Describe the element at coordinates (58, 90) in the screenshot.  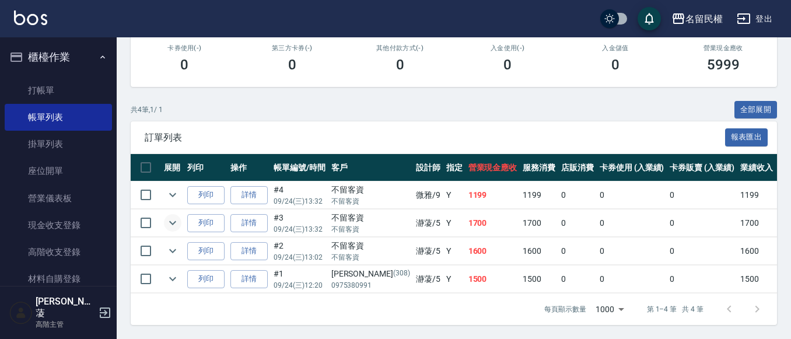
I see `a: 打帳單` at that location.